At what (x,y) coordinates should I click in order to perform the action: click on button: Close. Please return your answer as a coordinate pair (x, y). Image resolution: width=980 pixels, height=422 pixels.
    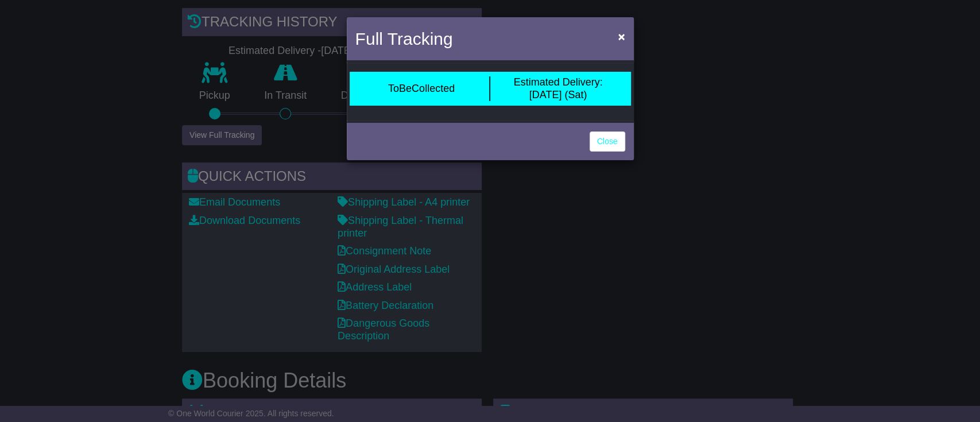
    Looking at the image, I should click on (621, 36).